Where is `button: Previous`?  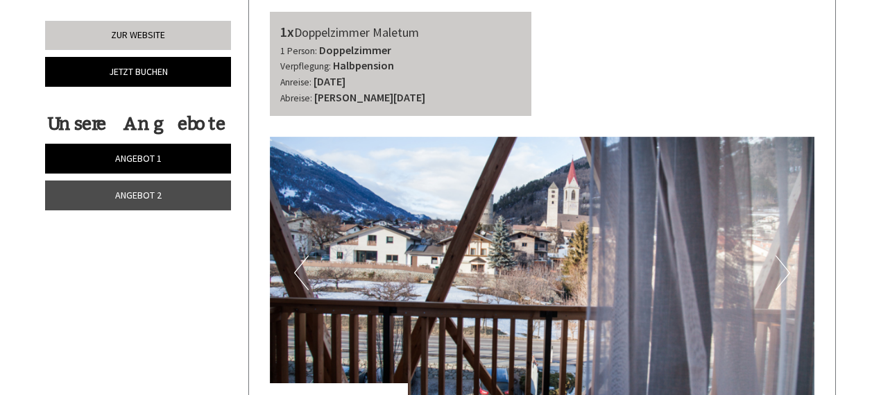 button: Previous is located at coordinates (301, 273).